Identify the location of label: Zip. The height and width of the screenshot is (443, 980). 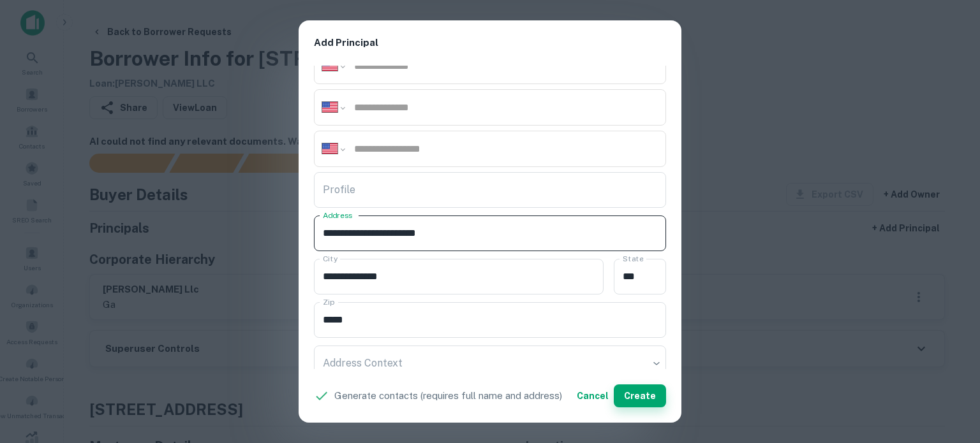
(329, 301).